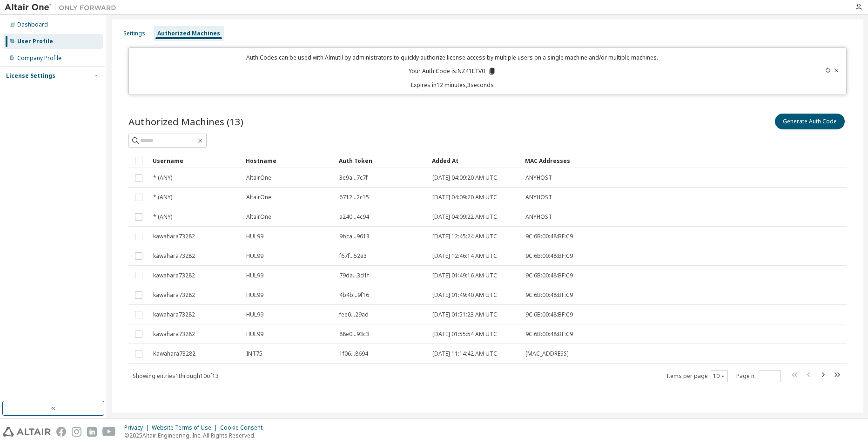 Image resolution: width=868 pixels, height=445 pixels. What do you see at coordinates (354, 353) in the screenshot?
I see `span: 1f06...8694` at bounding box center [354, 353].